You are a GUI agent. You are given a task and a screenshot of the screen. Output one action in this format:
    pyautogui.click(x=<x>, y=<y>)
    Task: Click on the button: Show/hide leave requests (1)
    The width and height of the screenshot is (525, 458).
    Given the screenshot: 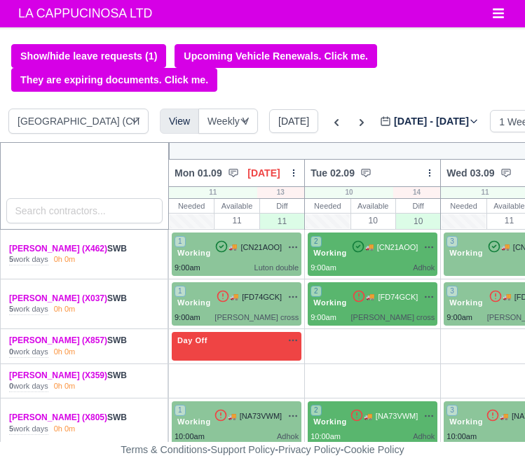 What is the action you would take?
    pyautogui.click(x=88, y=56)
    